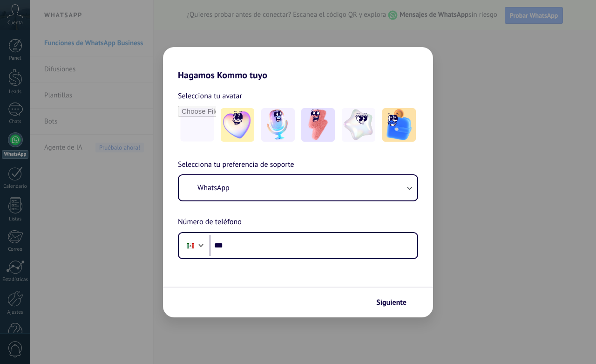 This screenshot has height=364, width=596. What do you see at coordinates (391, 302) in the screenshot?
I see `span: Siguiente` at bounding box center [391, 302].